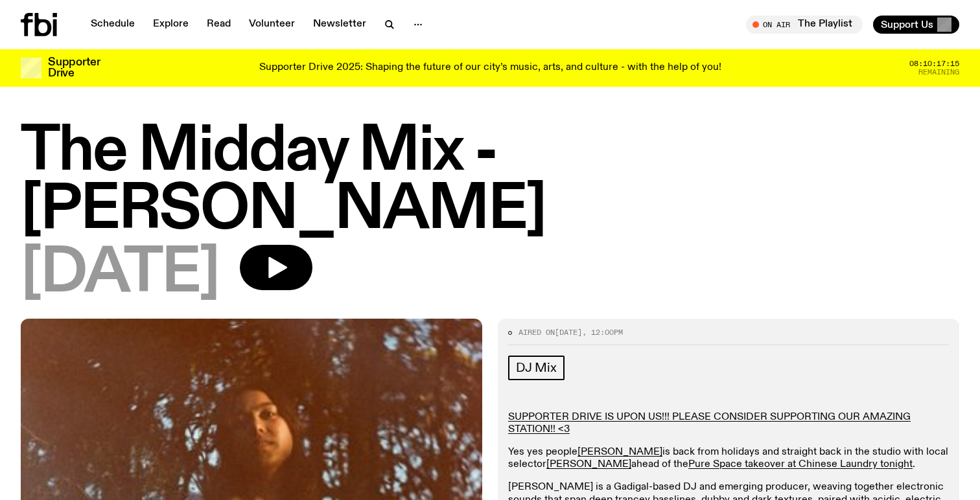  What do you see at coordinates (218, 25) in the screenshot?
I see `a: Read` at bounding box center [218, 25].